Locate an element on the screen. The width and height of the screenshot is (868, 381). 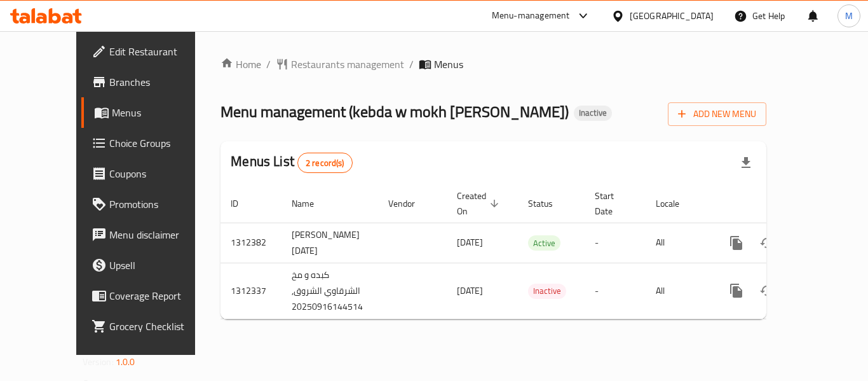
span: Name is located at coordinates (310, 204).